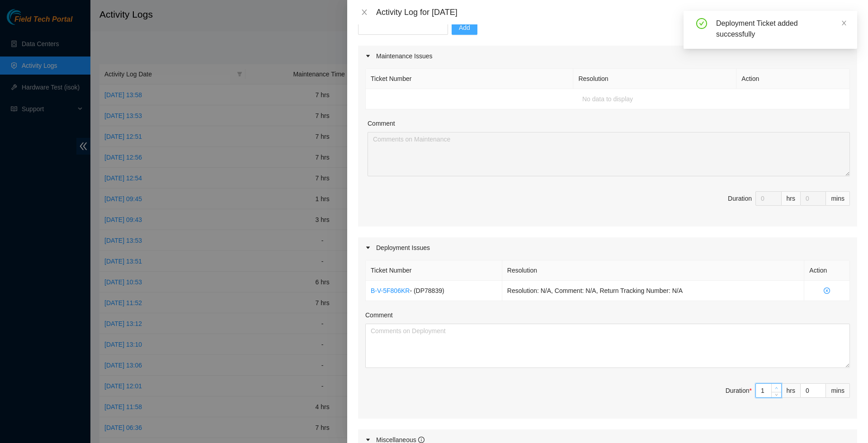  Describe the element at coordinates (776, 395) in the screenshot. I see `span: down` at that location.